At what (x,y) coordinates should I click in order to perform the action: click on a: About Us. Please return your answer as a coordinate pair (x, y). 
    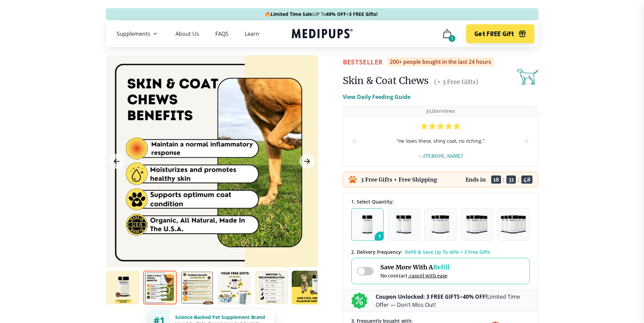
    Looking at the image, I should click on (188, 34).